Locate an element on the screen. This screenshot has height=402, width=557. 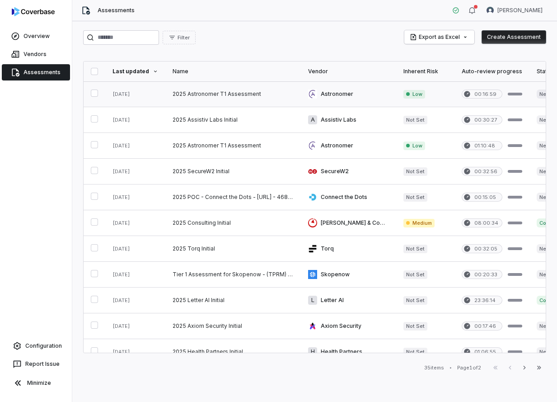
button: Filter is located at coordinates (179, 38).